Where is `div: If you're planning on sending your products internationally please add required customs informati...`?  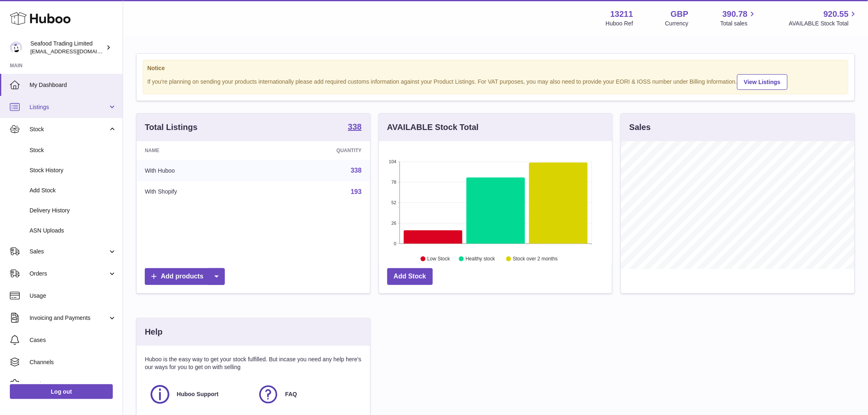
div: If you're planning on sending your products internationally please add required customs informati... is located at coordinates (496, 81).